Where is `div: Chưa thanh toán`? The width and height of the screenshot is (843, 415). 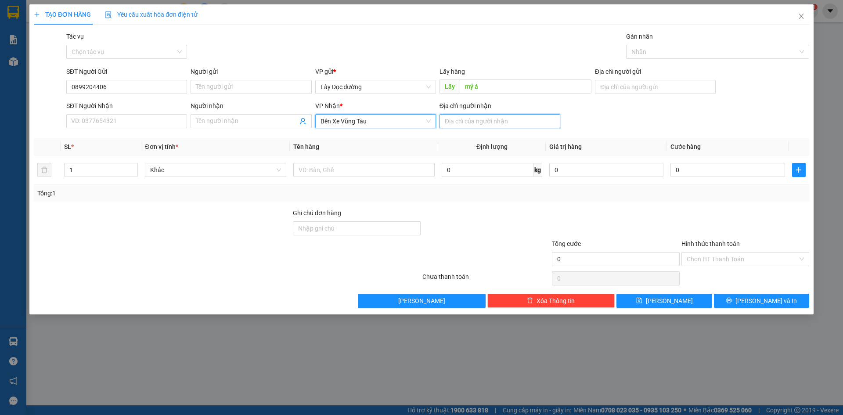 div: Chưa thanh toán is located at coordinates (486, 279).